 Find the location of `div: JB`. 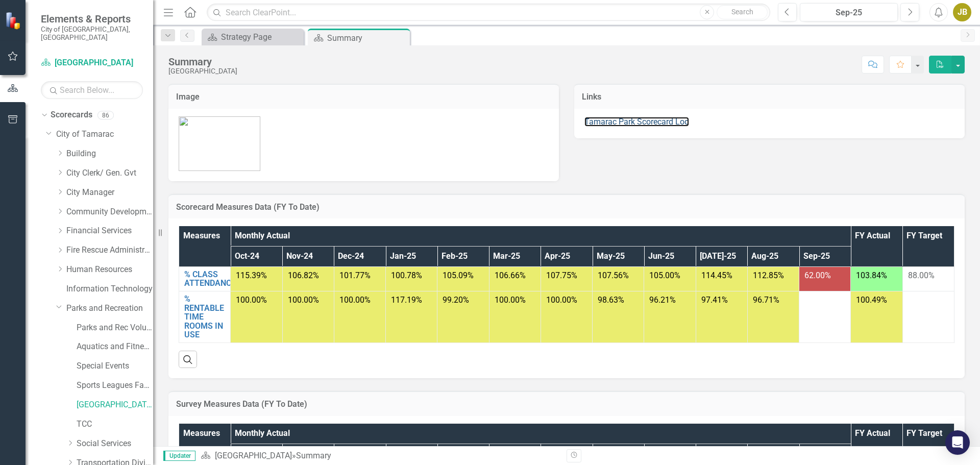

div: JB is located at coordinates (962, 12).